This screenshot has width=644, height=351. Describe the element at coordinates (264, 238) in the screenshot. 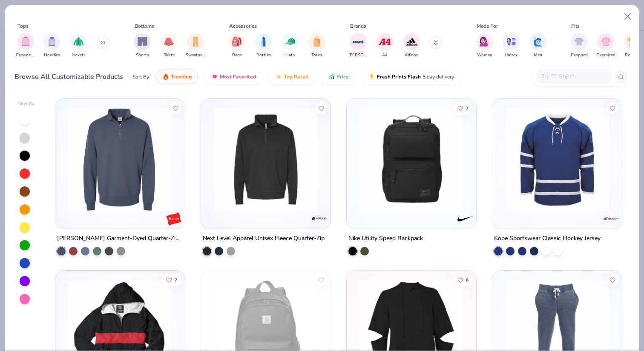

I see `div: Next Level Apparel Unisex Fleece Quarter-Zip` at that location.